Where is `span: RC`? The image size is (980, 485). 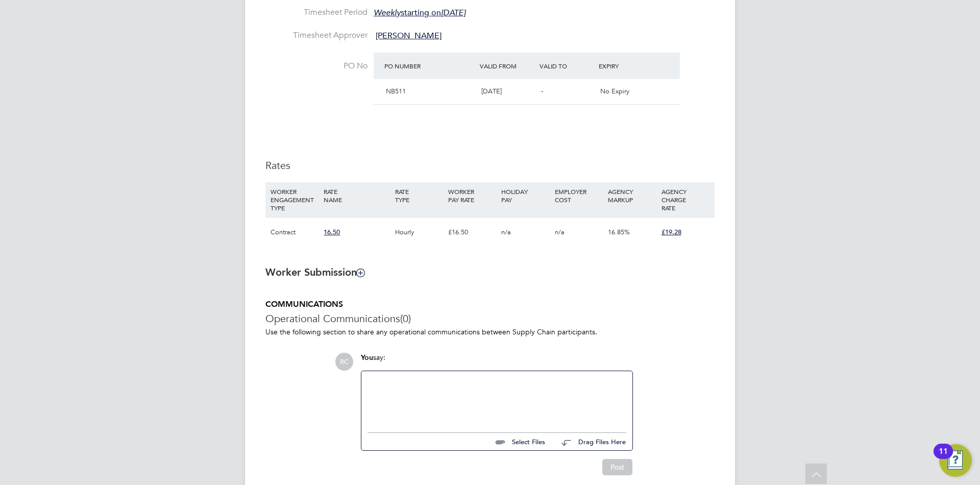
span: RC is located at coordinates (344, 362).